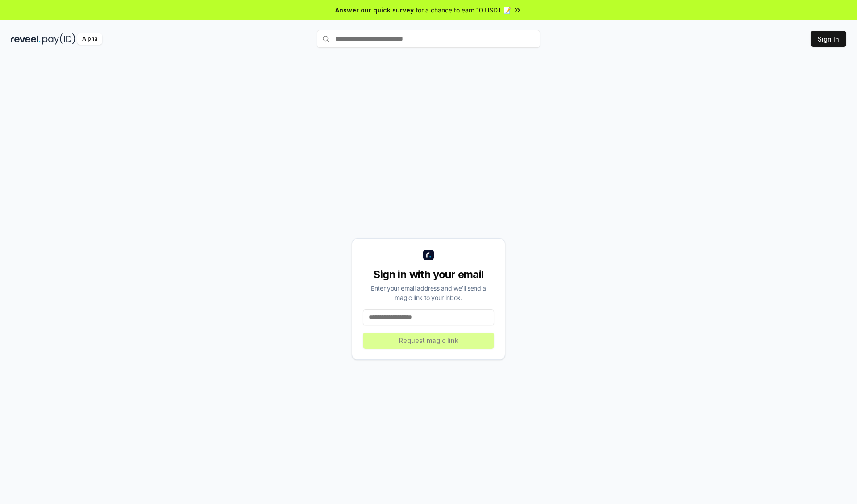 The width and height of the screenshot is (857, 504). I want to click on span: for a chance to earn 10 USDT 📝, so click(463, 9).